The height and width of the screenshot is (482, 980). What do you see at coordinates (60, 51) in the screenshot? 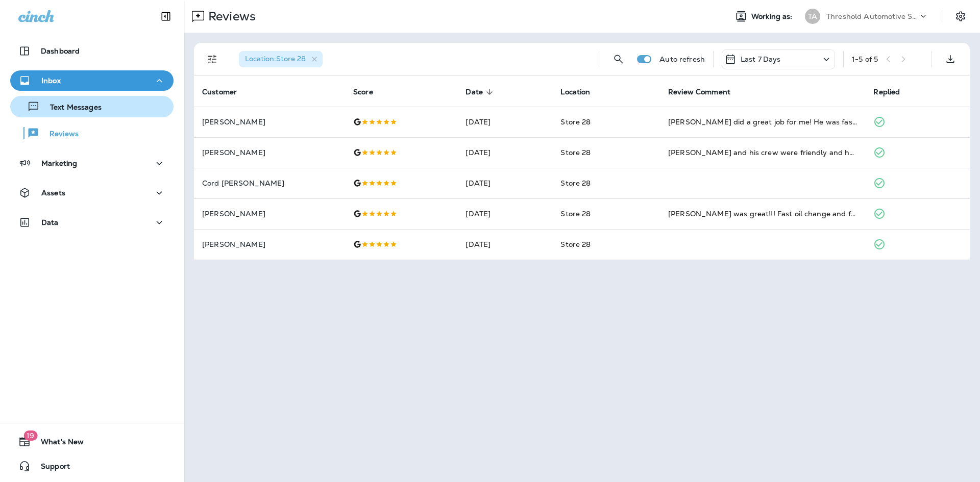
I see `p: Dashboard` at bounding box center [60, 51].